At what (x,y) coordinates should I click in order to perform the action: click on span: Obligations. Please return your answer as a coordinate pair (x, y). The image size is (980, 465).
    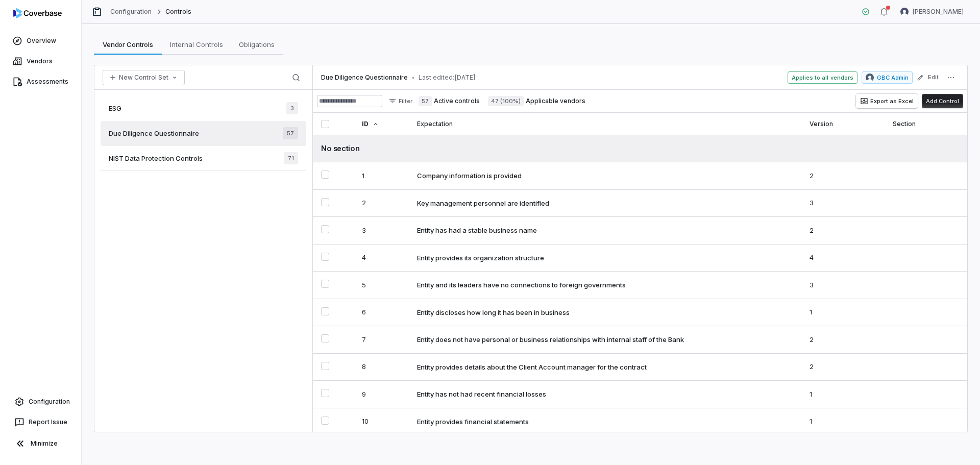
    Looking at the image, I should click on (257, 45).